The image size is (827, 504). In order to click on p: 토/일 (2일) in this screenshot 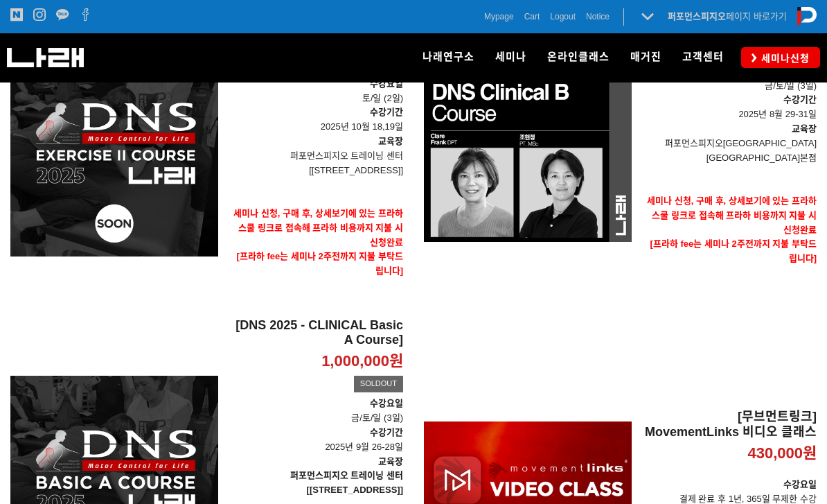, I will do `click(316, 91)`.